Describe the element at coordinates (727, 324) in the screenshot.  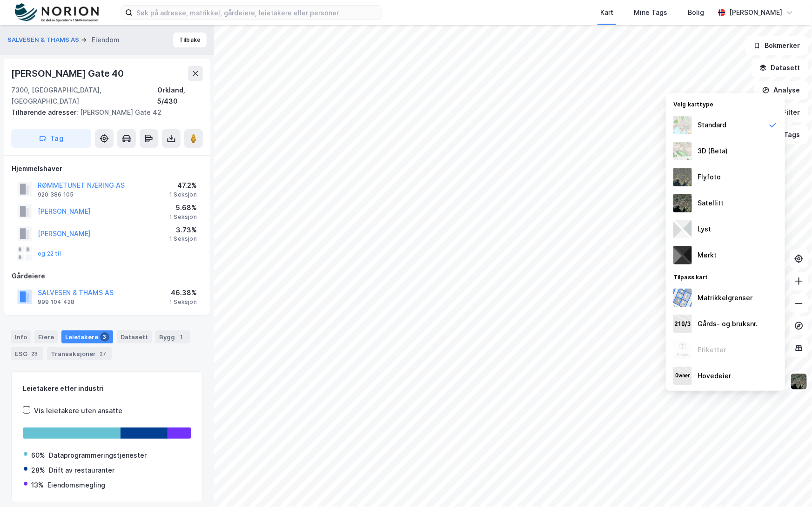
I see `div: Gårds- og bruksnr.` at that location.